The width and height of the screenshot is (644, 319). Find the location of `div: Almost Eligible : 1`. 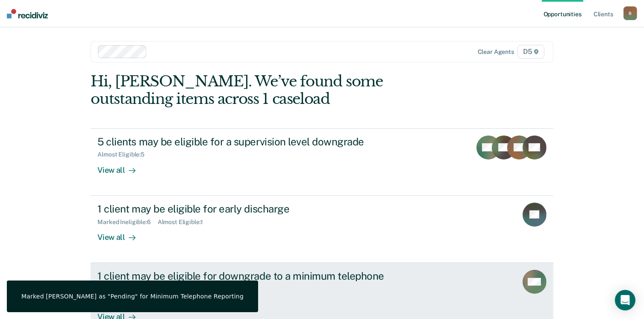

div: Almost Eligible : 1 is located at coordinates (183, 222).